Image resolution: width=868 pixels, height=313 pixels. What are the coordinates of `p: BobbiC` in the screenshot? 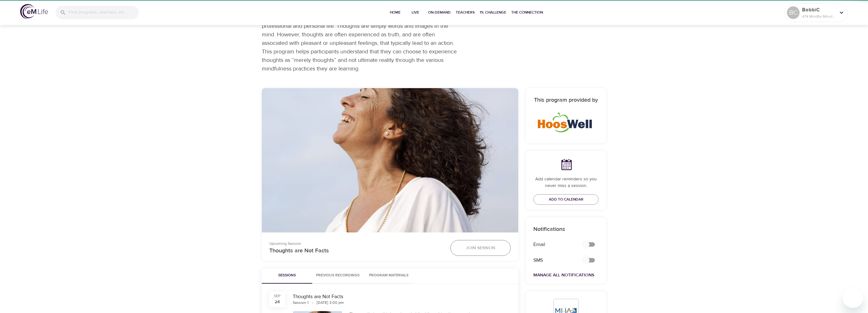 It's located at (819, 10).